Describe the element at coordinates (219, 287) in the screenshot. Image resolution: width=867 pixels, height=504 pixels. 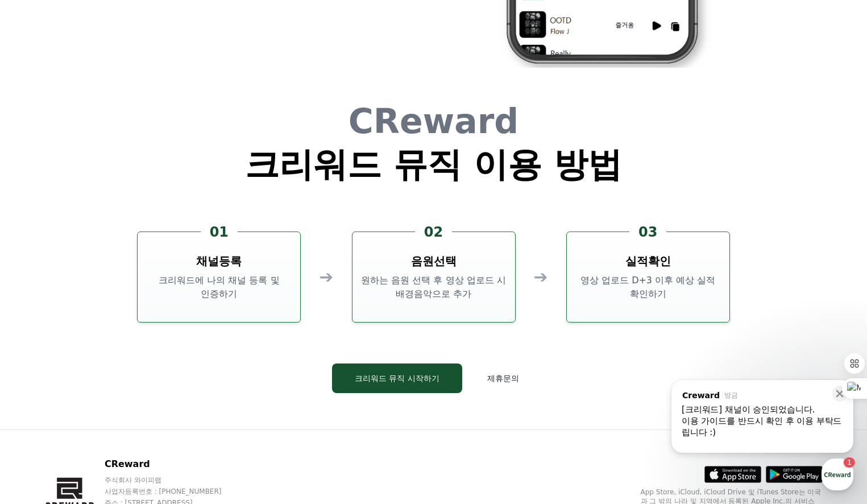
I see `p: 크리워드에 나의 채널 등록 및 인증하기` at that location.